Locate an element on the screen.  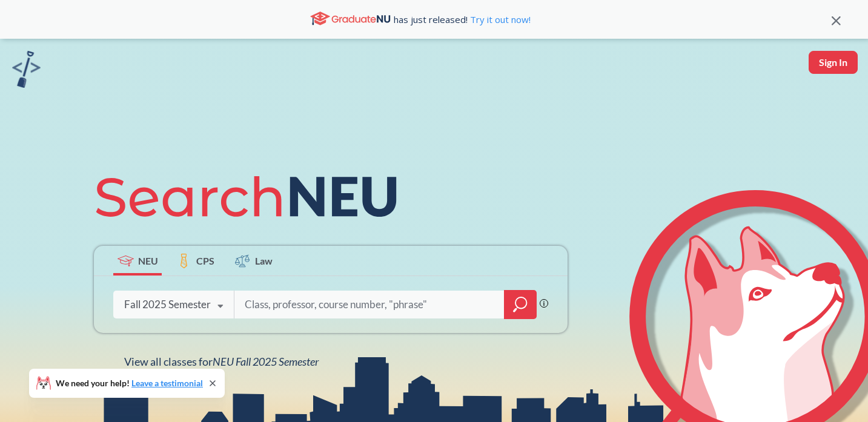
a: sandbox logo is located at coordinates (26, 71).